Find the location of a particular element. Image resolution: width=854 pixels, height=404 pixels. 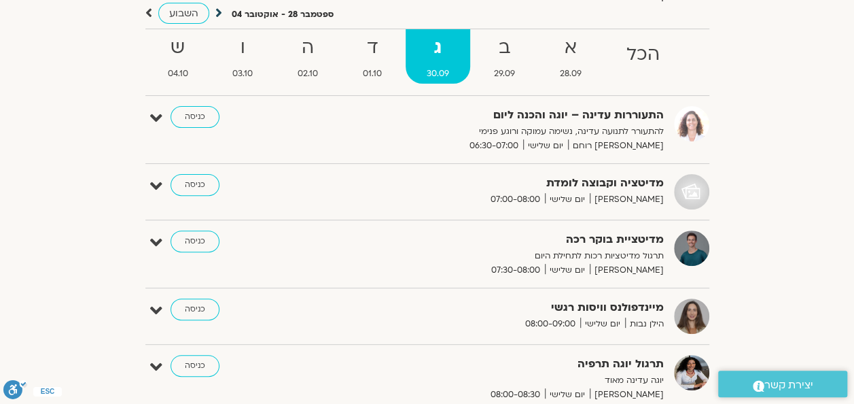

strong: ש is located at coordinates (178, 48).